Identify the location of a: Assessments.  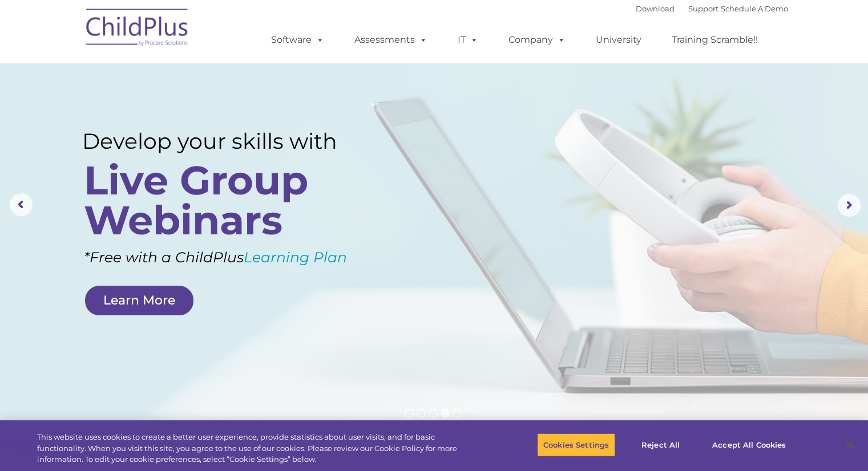
(391, 40).